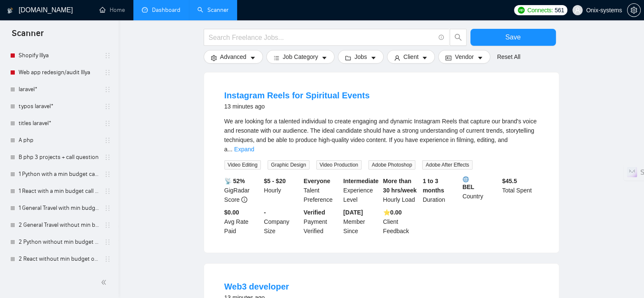 This screenshot has width=644, height=298. Describe the element at coordinates (233, 57) in the screenshot. I see `span: Advanced` at that location.